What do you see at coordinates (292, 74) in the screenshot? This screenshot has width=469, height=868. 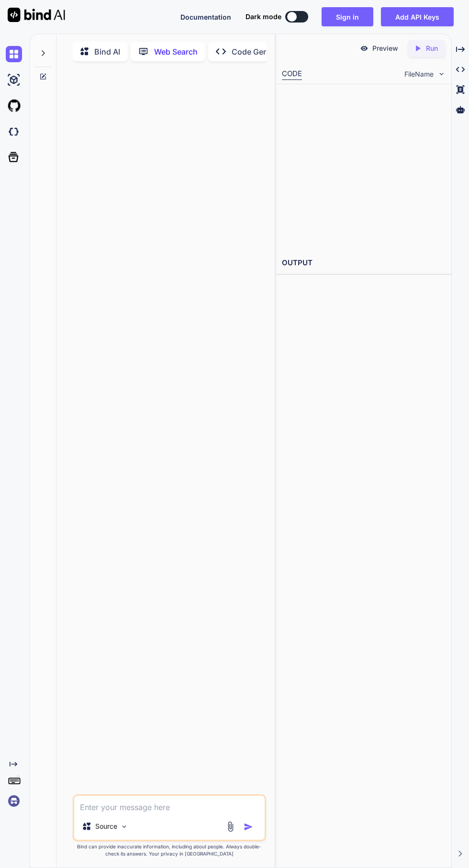 I see `div: CODE` at bounding box center [292, 74].